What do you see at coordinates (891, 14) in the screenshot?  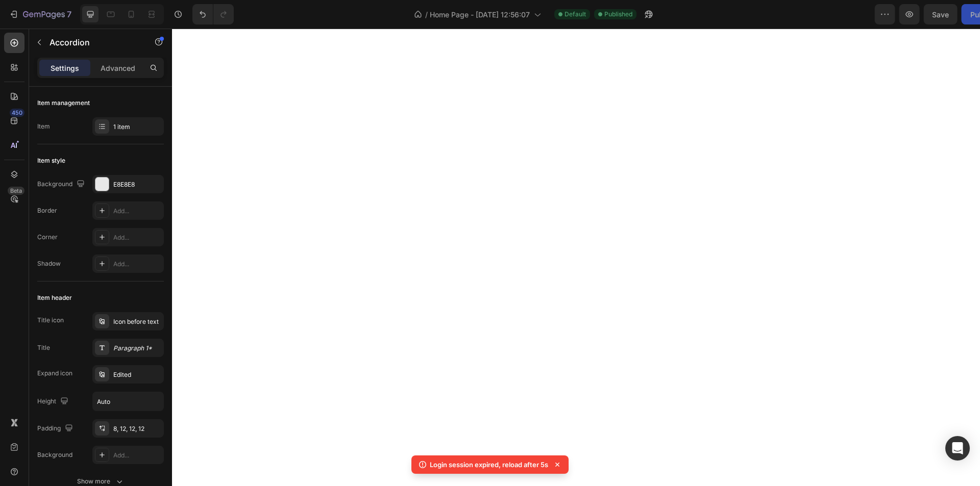 I see `button: Save` at bounding box center [891, 14].